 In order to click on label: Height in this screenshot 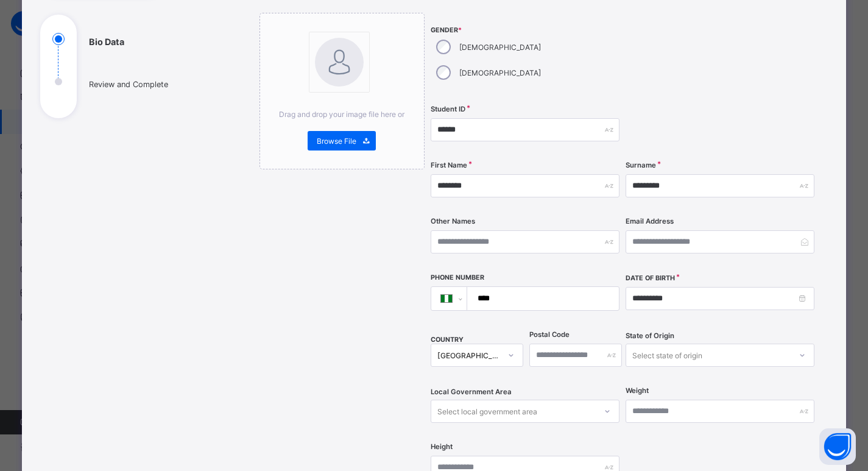, I will do `click(442, 446)`.